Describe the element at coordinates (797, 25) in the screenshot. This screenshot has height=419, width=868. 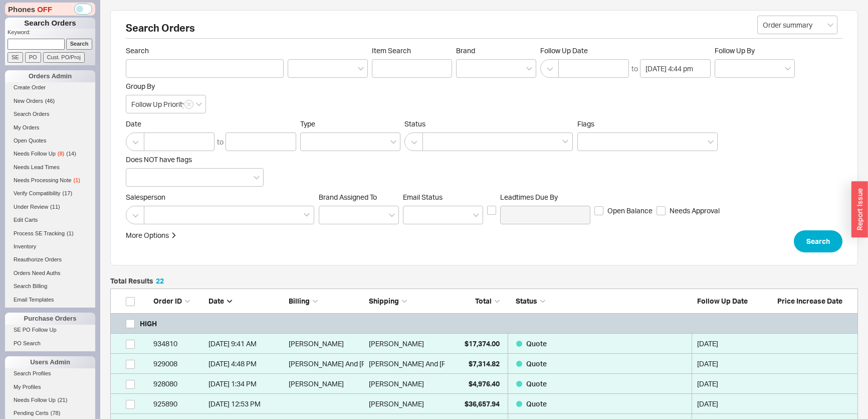
I see `input: Select...` at that location.